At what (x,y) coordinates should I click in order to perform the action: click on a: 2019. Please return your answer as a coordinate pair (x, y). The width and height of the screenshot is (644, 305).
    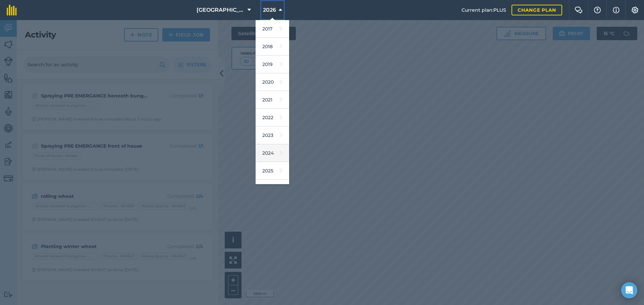
    Looking at the image, I should click on (273, 64).